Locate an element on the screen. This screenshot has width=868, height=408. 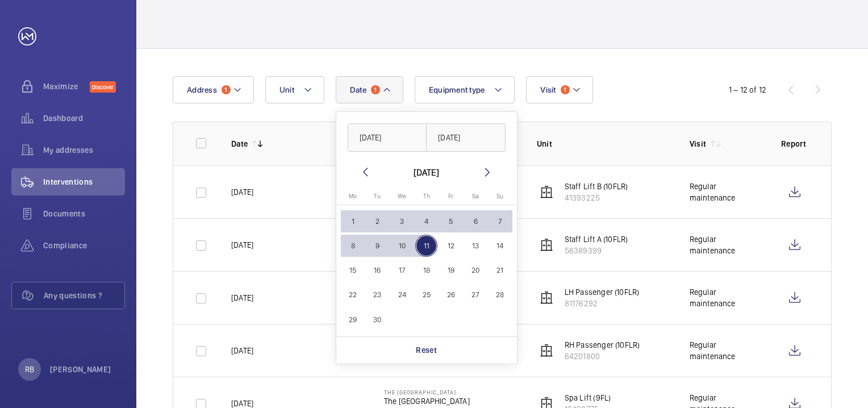
button: September 22, 2025 is located at coordinates (353, 295).